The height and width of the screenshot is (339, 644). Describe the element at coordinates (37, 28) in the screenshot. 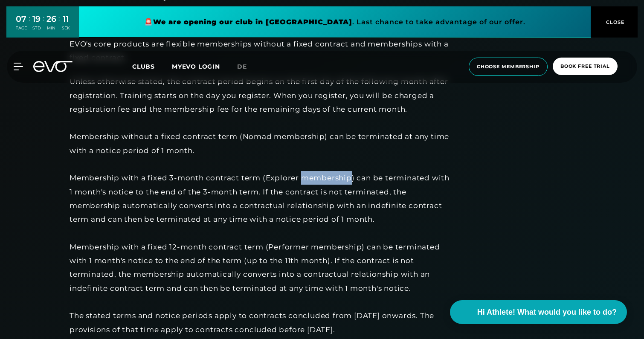

I see `div: STD` at that location.